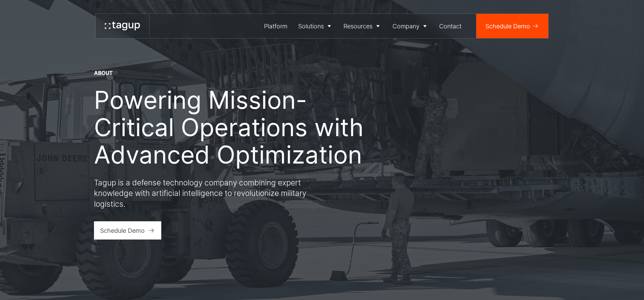  I want to click on div: About, so click(103, 73).